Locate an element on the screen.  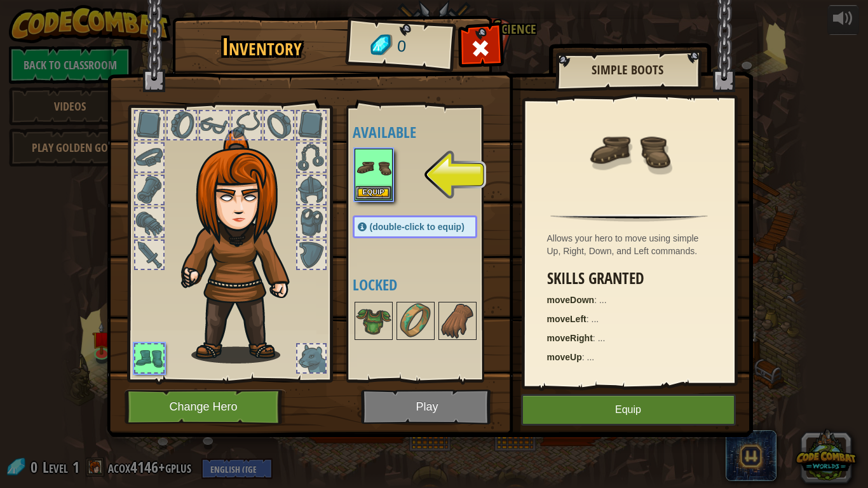
img: hair_f2.png is located at coordinates (243, 247).